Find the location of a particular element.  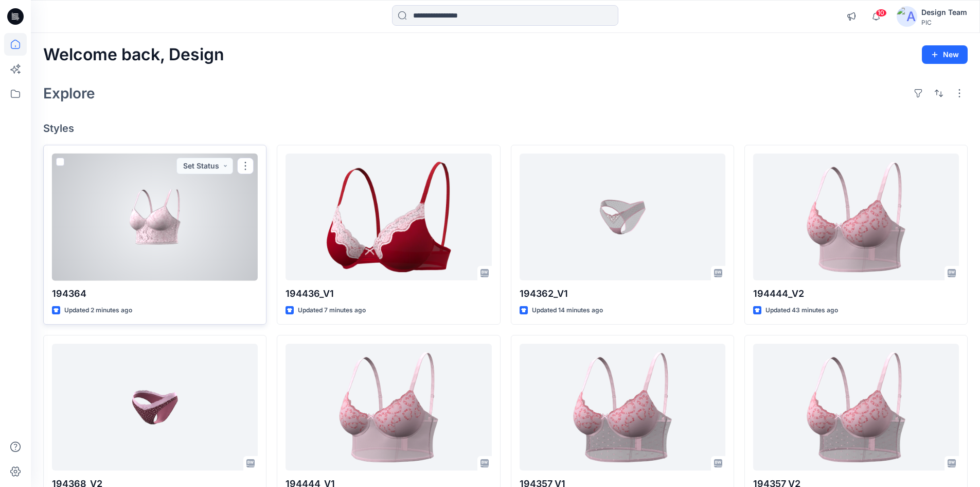

a: 194357_V1 is located at coordinates (623, 407).